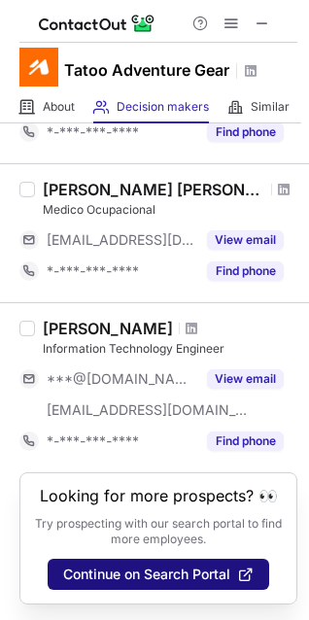 The width and height of the screenshot is (309, 620). What do you see at coordinates (162, 107) in the screenshot?
I see `span: Decision makers` at bounding box center [162, 107].